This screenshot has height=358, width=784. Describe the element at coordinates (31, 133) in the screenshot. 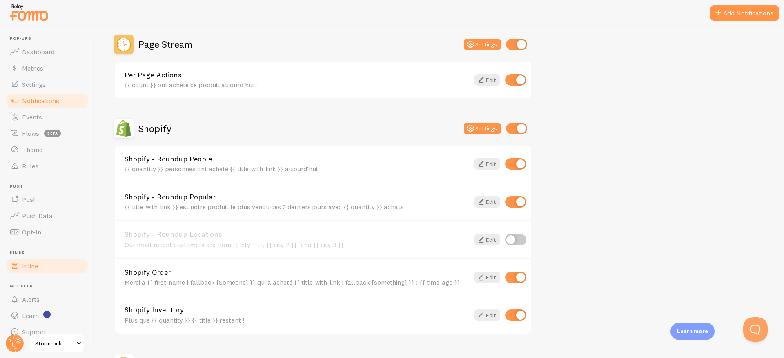

I see `span: Flows` at that location.